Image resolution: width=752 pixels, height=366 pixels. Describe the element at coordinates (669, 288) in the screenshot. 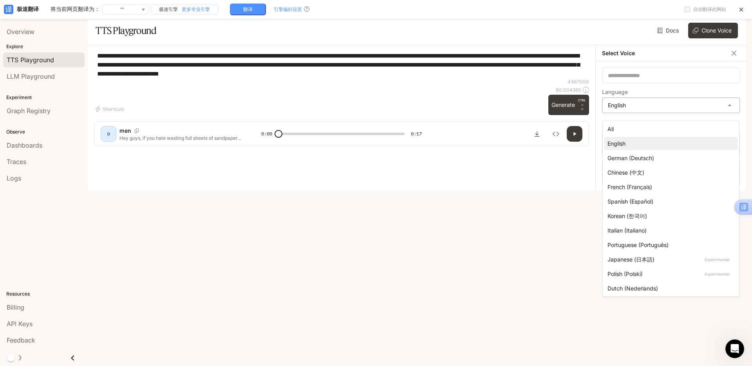

I see `div: Dutch (Nederlands)` at that location.